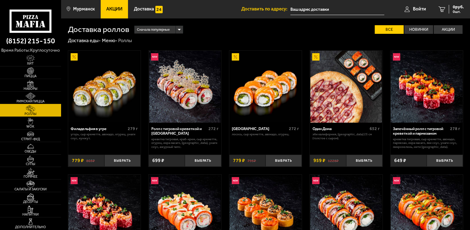 The width and height of the screenshot is (470, 230). I want to click on p: угорь, Сыр креметте, авокадо, огурец, унаги соус, кунжут., so click(104, 136).